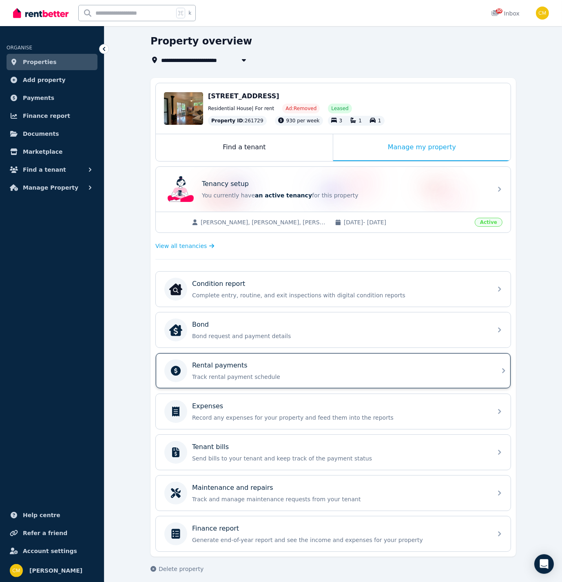  I want to click on p: Condition report, so click(218, 284).